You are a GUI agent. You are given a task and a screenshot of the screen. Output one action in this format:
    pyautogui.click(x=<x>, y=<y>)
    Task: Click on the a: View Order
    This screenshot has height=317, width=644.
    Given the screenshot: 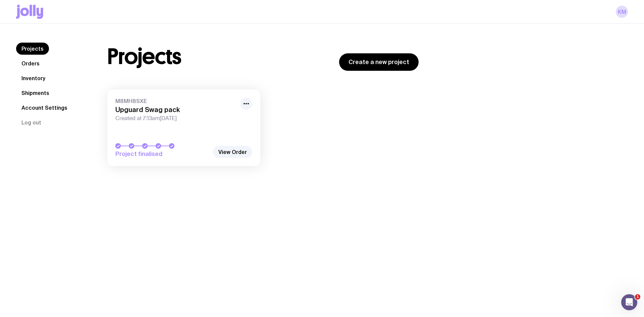 What is the action you would take?
    pyautogui.click(x=233, y=152)
    